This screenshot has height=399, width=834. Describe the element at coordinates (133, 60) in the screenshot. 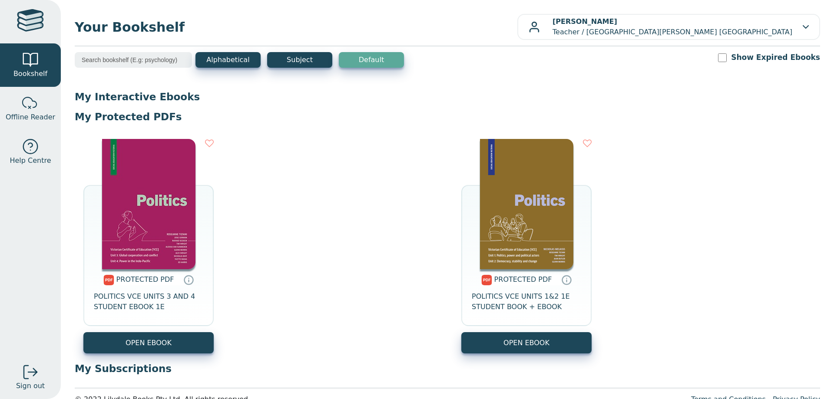

I see `input: Search bookshelf (E.g: psychology)` at that location.